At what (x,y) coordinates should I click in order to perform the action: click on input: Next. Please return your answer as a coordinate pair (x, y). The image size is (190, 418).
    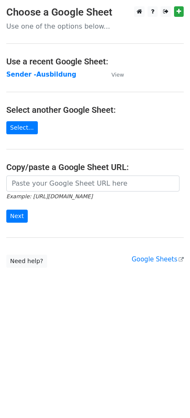
    Looking at the image, I should click on (17, 216).